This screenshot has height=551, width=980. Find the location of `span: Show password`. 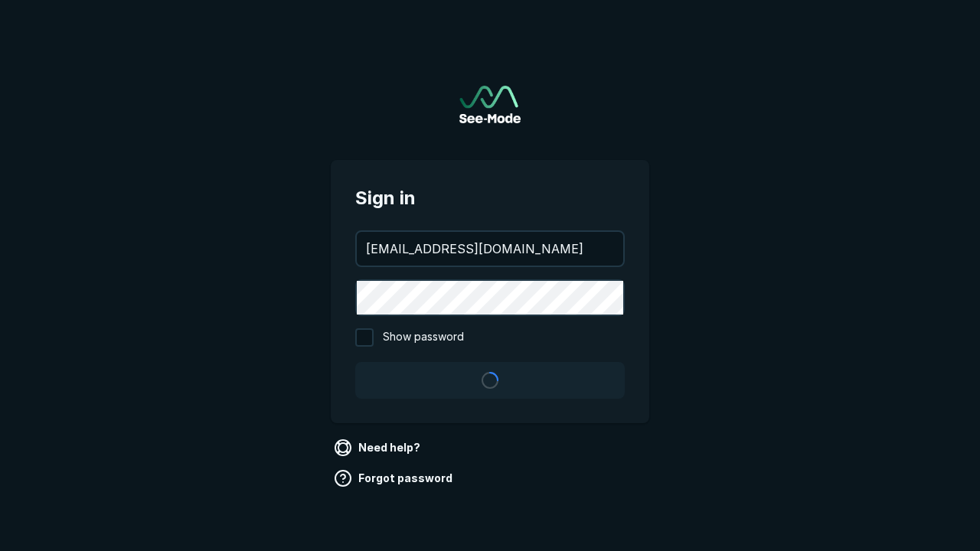

span: Show password is located at coordinates (424, 337).